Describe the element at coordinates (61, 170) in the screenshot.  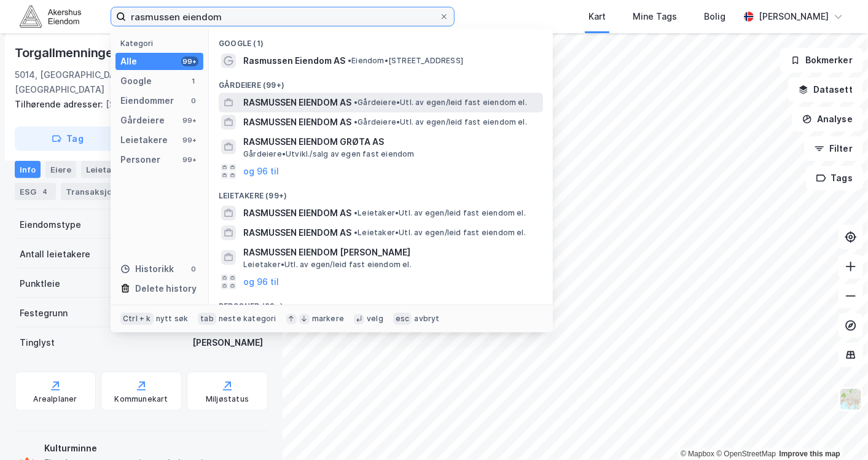
I see `div: Eiere` at that location.